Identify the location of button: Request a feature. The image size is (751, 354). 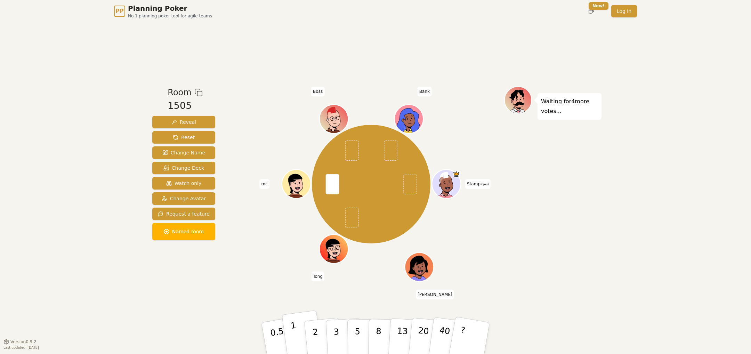
(184, 214).